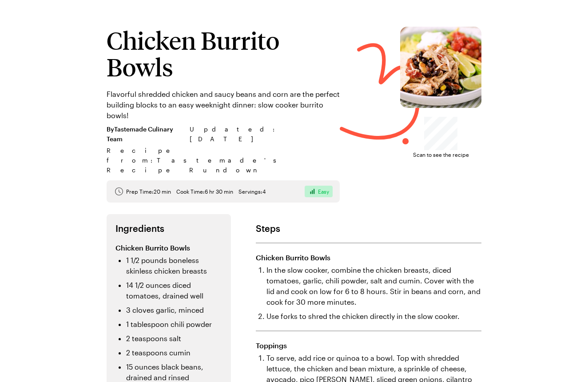  I want to click on img: Chicken Burrito Bowls, so click(441, 67).